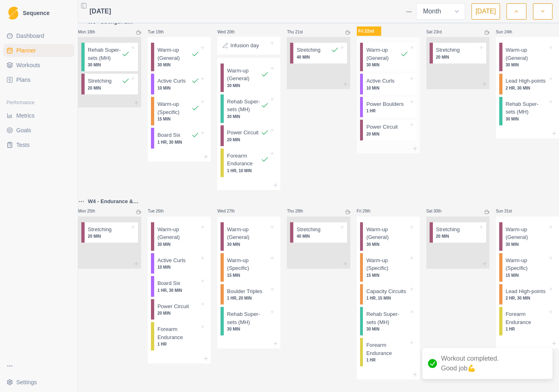  Describe the element at coordinates (26, 116) in the screenshot. I see `span: Metrics` at that location.